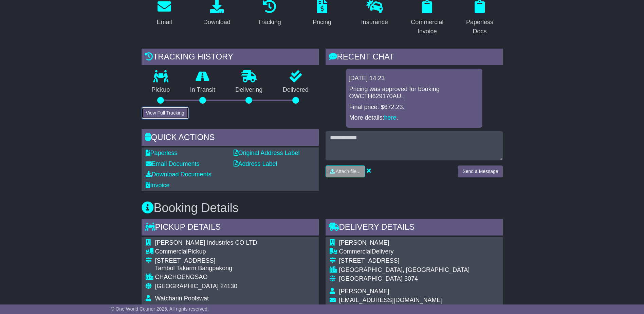 The width and height of the screenshot is (644, 314). What do you see at coordinates (203, 90) in the screenshot?
I see `p: In Transit` at bounding box center [203, 90].